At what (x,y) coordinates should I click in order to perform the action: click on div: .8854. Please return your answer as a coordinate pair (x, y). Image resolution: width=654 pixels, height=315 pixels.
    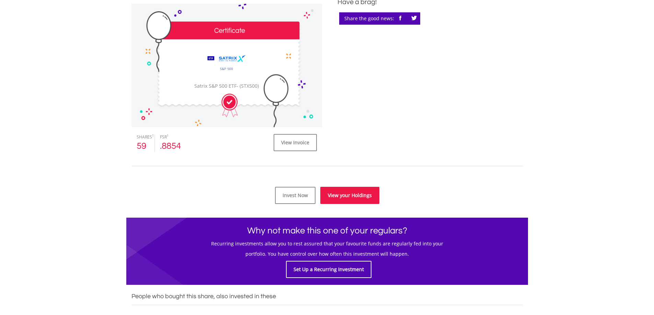
    Looking at the image, I should click on (171, 146).